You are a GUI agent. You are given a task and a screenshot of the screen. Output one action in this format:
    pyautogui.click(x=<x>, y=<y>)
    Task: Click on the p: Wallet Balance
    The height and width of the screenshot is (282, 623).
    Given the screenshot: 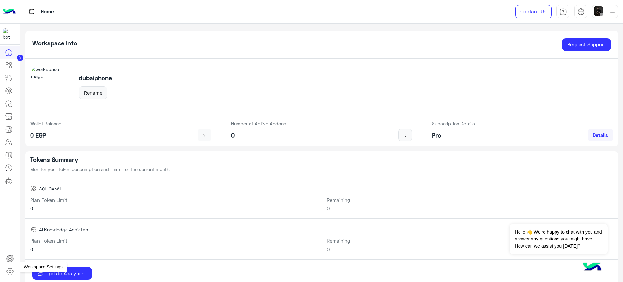 What is the action you would take?
    pyautogui.click(x=46, y=123)
    